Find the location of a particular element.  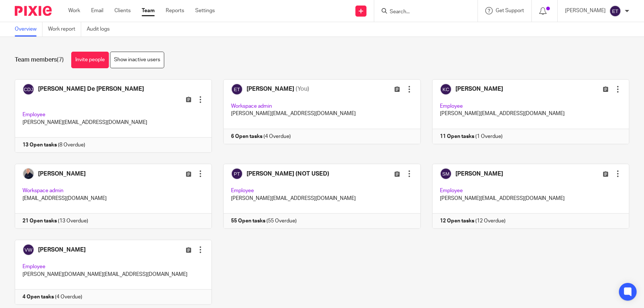

a: Show inactive users is located at coordinates (137, 60).